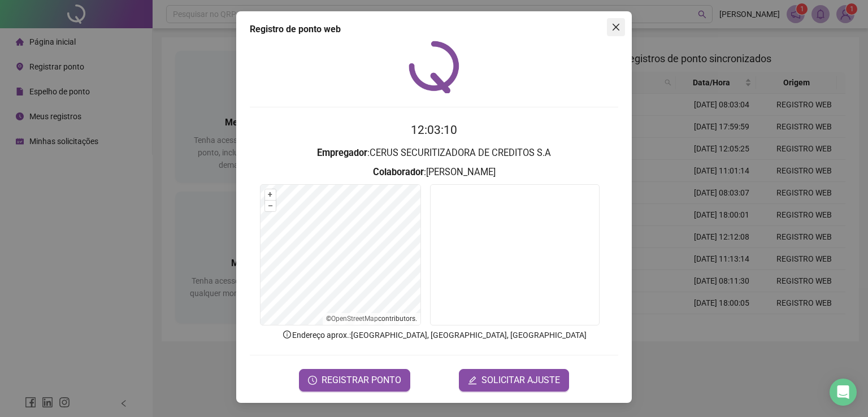  Describe the element at coordinates (434, 153) in the screenshot. I see `h3: : CERUS SECURITIZADORA DE CREDITOS S.A` at that location.